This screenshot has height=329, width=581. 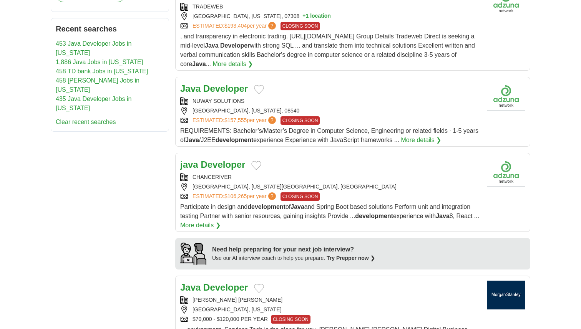 I want to click on span: Participate in design and of and Spring Boot based solutions Perform unit and integration testing..., so click(x=329, y=211).